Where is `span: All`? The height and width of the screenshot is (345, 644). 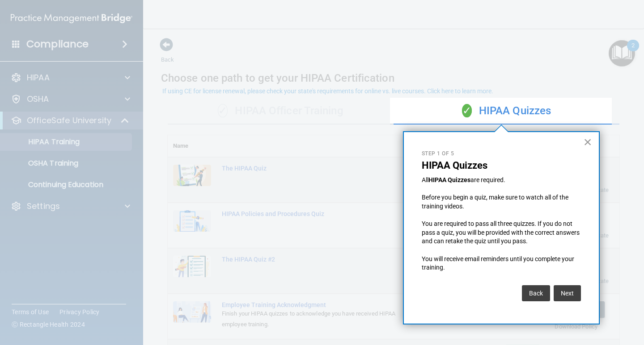
span: All is located at coordinates (425, 180).